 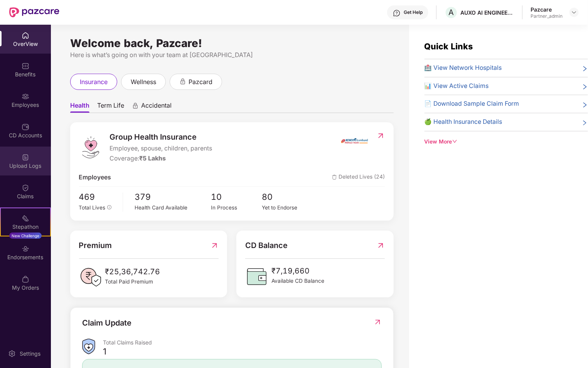 What do you see at coordinates (397, 13) in the screenshot?
I see `img: svg+xml;base64,PHN2ZyBpZD0iSGVscC0zMngzMiIgeG1sbnM9Imh0dHA6Ly93d3cudzMub3JnLzIwMDAvc3ZnIiB3aWR0aD...` at bounding box center [397, 13].